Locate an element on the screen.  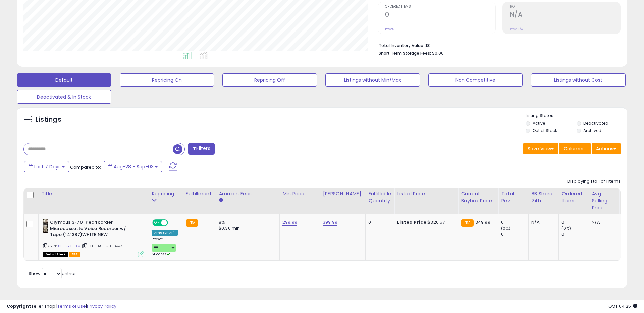
button: Repricing On is located at coordinates (167, 80).